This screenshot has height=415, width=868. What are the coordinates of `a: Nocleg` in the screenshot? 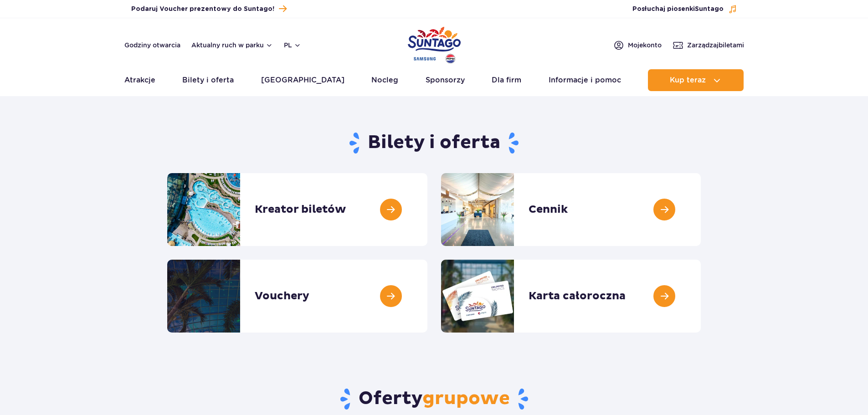 It's located at (384, 80).